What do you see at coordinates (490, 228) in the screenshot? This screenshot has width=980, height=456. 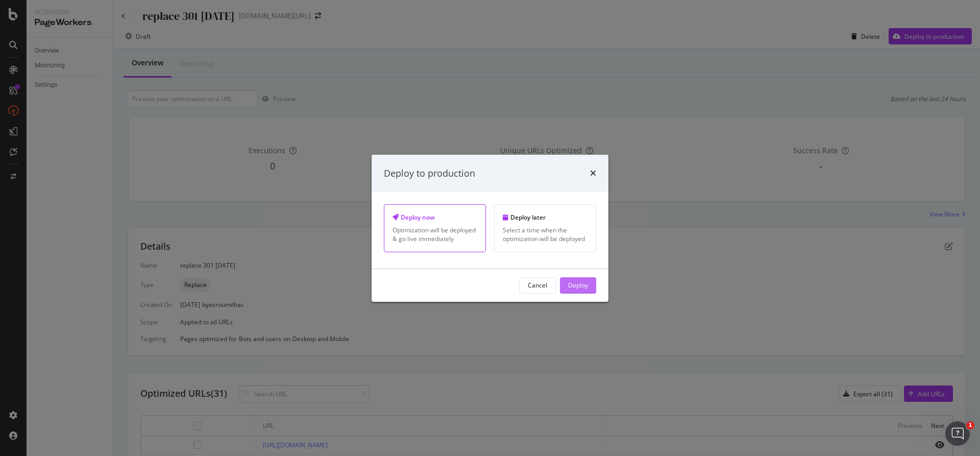 I see `div: modal` at bounding box center [490, 228].